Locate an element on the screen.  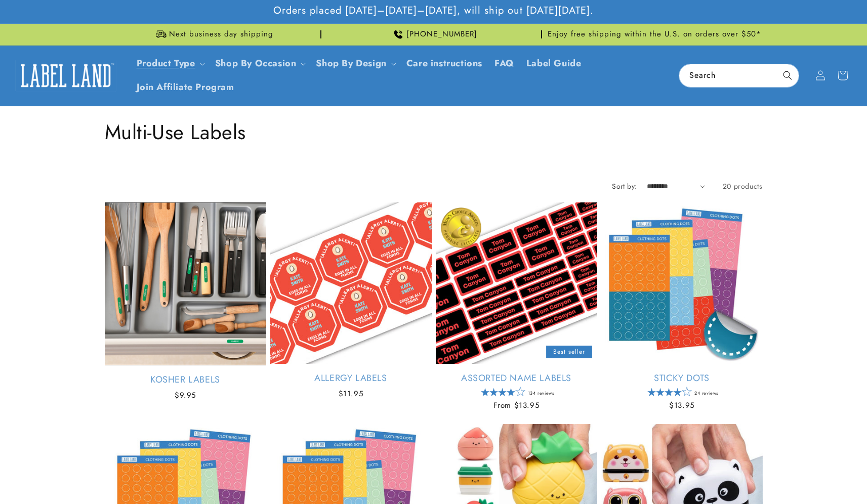
summary: Product Type is located at coordinates (169, 64).